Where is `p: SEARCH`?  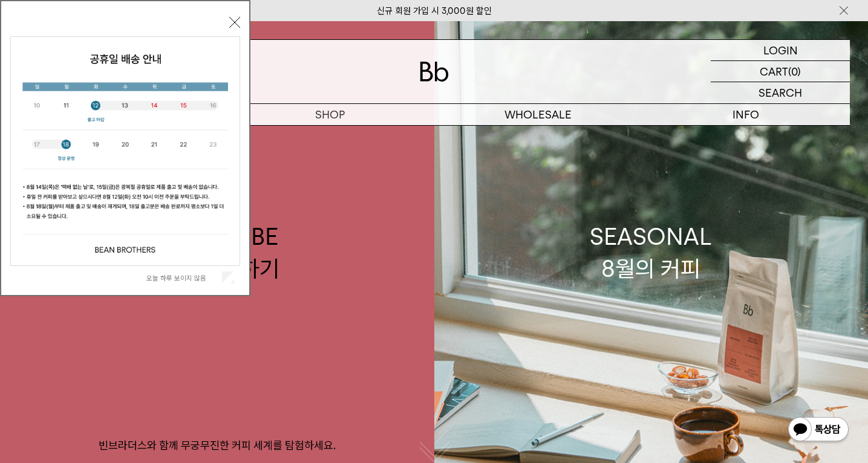 p: SEARCH is located at coordinates (780, 92).